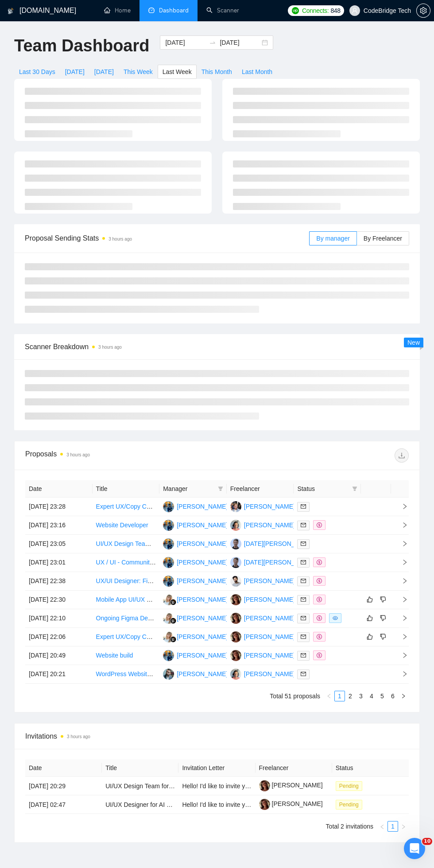  I want to click on td: UI/UX Designer for AI SaaS Platform, so click(140, 805).